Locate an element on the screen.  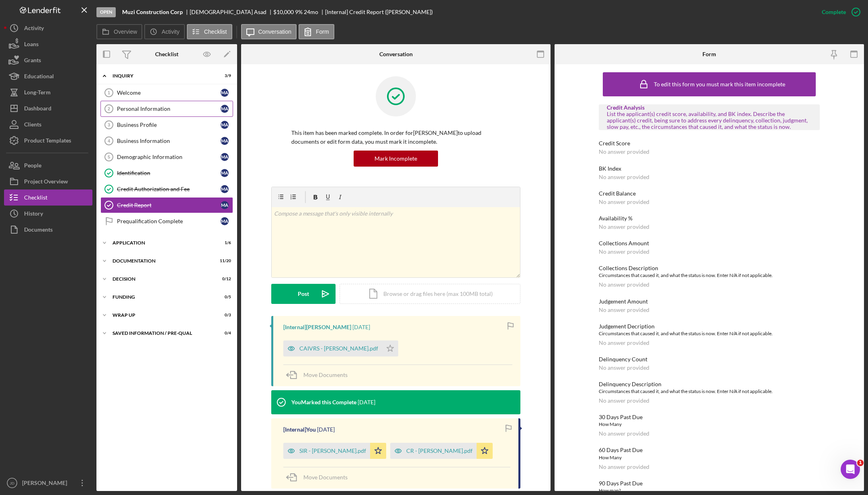
div: Inquiry is located at coordinates (162, 75).